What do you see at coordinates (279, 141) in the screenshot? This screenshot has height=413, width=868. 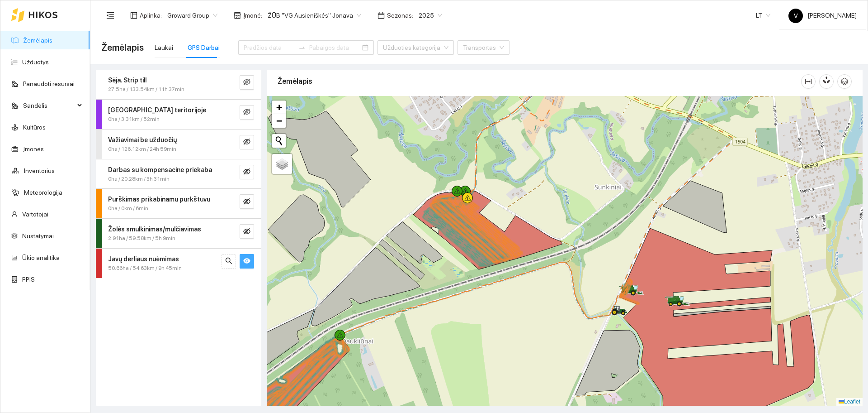 I see `button: Initiate a new search` at bounding box center [279, 141].